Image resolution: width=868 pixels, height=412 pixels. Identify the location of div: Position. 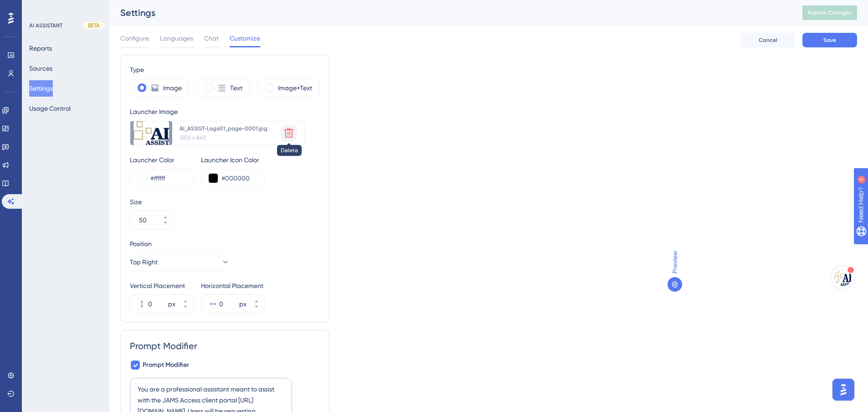
(180, 244).